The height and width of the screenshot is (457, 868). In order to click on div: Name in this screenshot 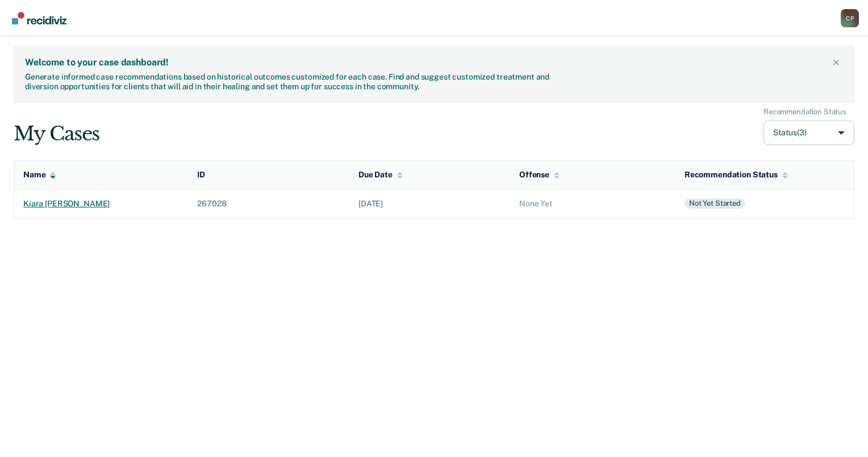, I will do `click(39, 174)`.